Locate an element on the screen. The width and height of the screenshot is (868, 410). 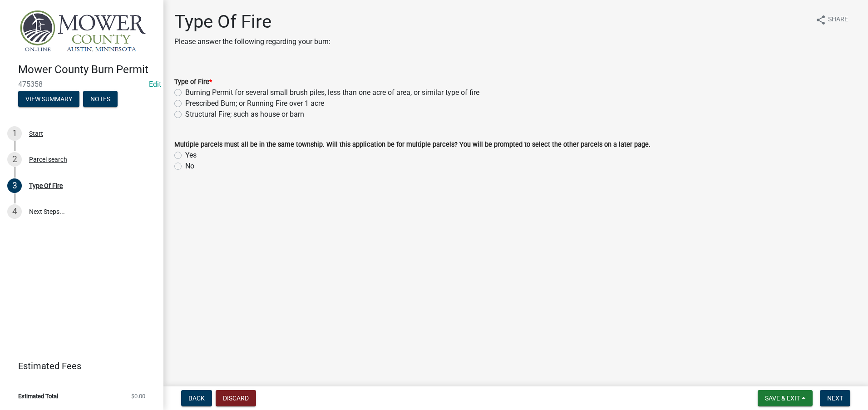
p: Please answer the following regarding your burn: is located at coordinates (252, 42).